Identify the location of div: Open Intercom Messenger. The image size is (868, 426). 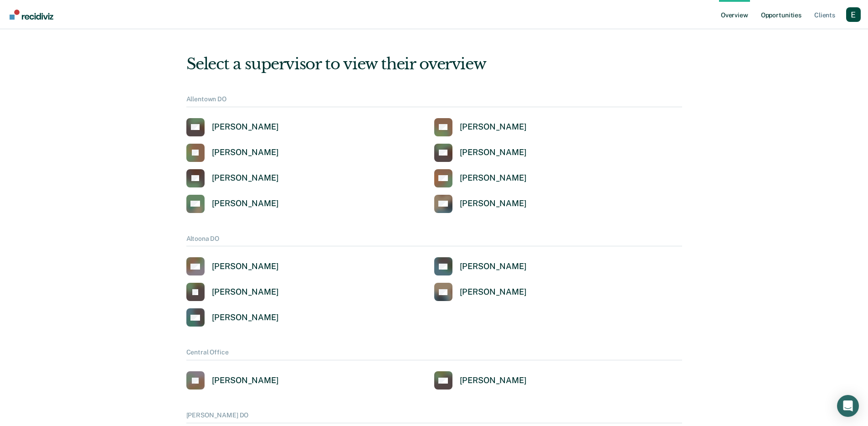
(848, 406).